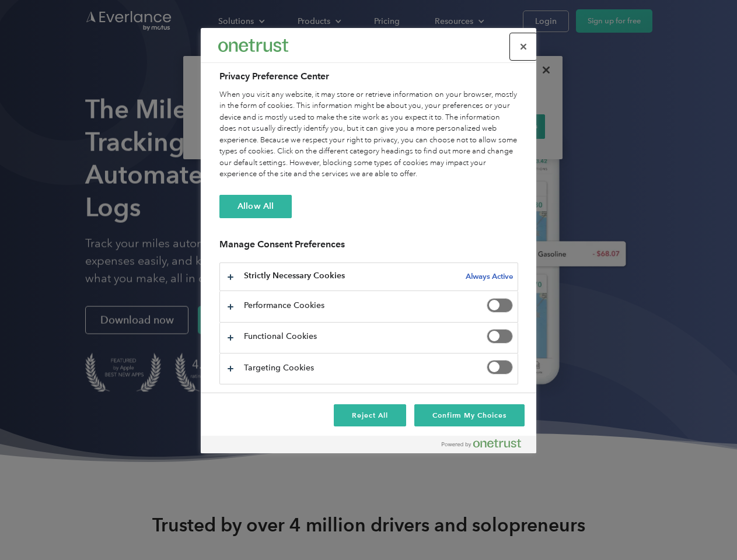  I want to click on button: Reject All, so click(370, 416).